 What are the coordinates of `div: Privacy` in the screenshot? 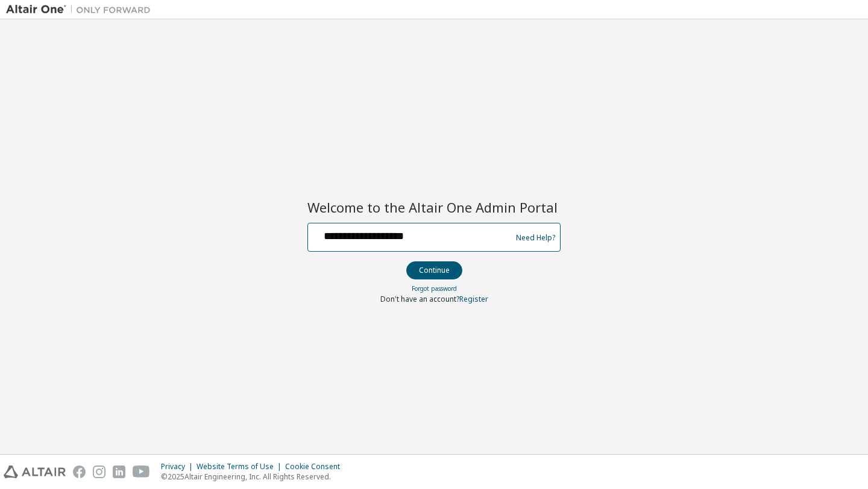 It's located at (178, 467).